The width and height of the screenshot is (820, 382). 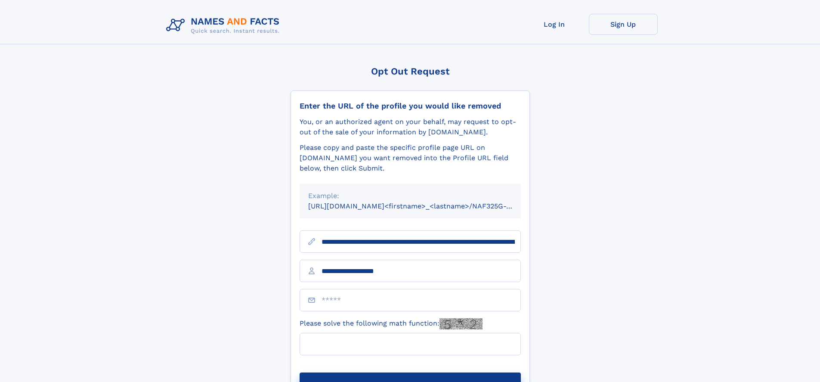 What do you see at coordinates (410, 196) in the screenshot?
I see `div: Example:` at bounding box center [410, 196].